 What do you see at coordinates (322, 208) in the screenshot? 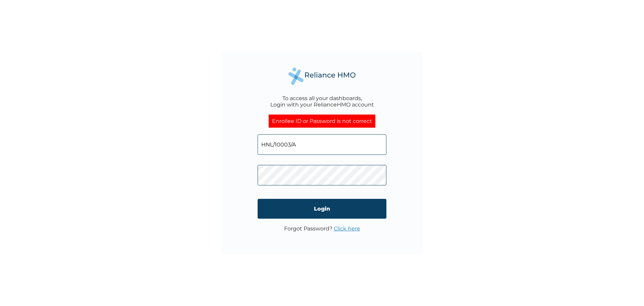
I see `input: Login` at bounding box center [322, 208].